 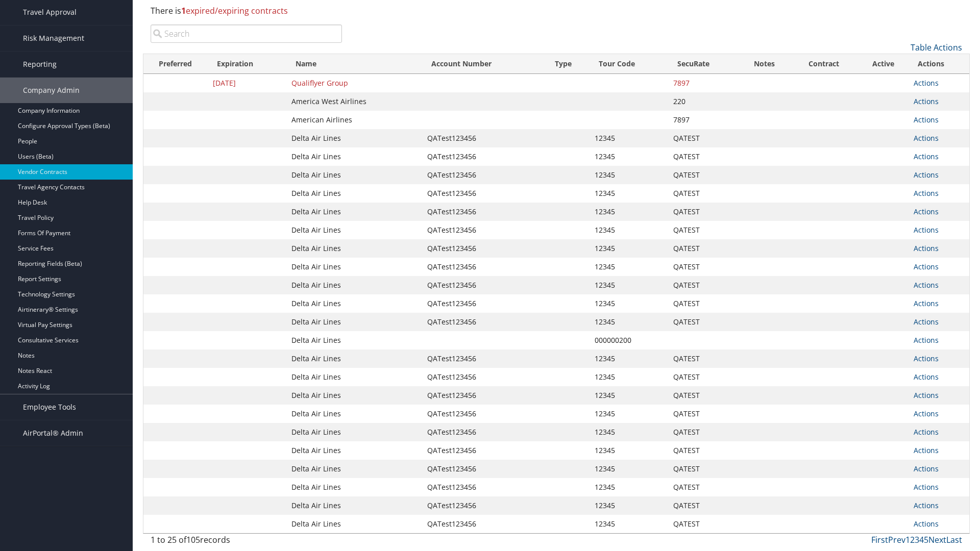 I want to click on a: Last, so click(x=954, y=540).